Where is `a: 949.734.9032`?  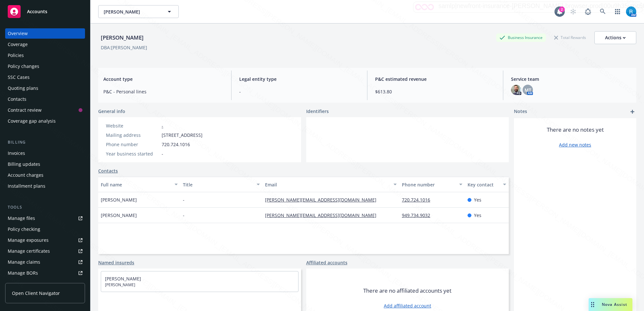
a: 949.734.9032 is located at coordinates (419, 215).